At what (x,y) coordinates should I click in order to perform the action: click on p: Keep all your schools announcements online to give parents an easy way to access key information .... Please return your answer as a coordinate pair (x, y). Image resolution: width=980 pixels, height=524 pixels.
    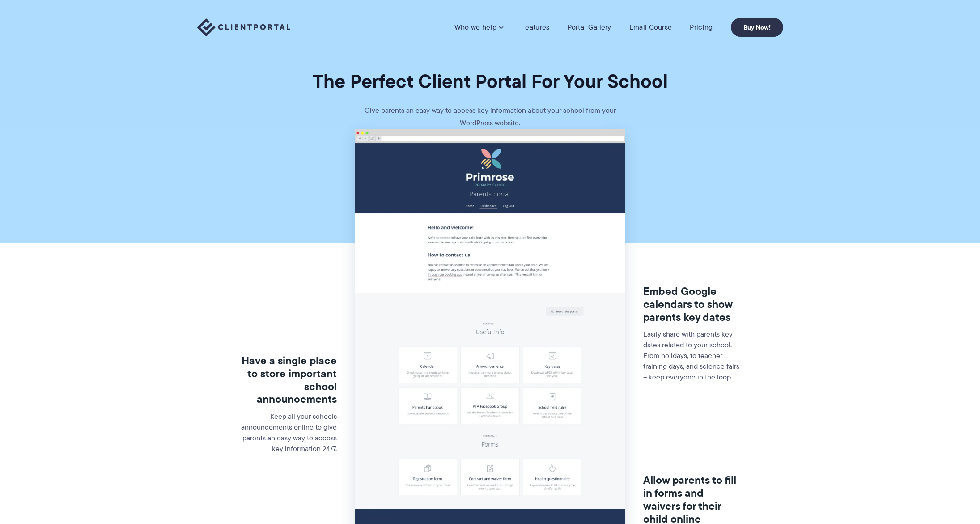
    Looking at the image, I should click on (288, 432).